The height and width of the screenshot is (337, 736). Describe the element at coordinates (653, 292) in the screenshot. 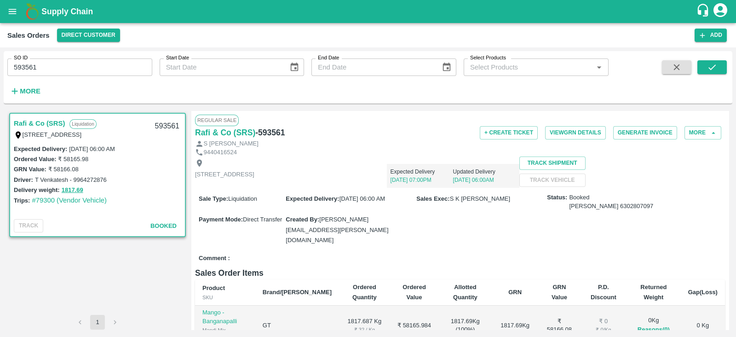

I see `b: Returned Weight` at that location.